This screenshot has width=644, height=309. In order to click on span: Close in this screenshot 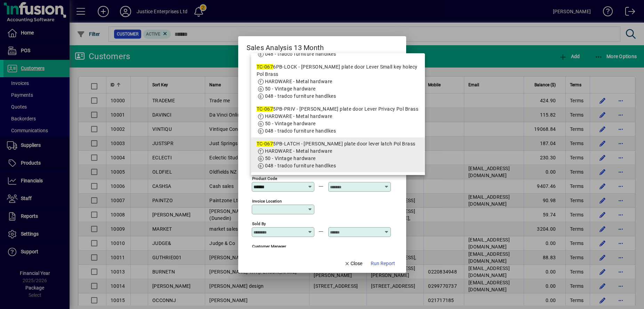, I will do `click(353, 264)`.